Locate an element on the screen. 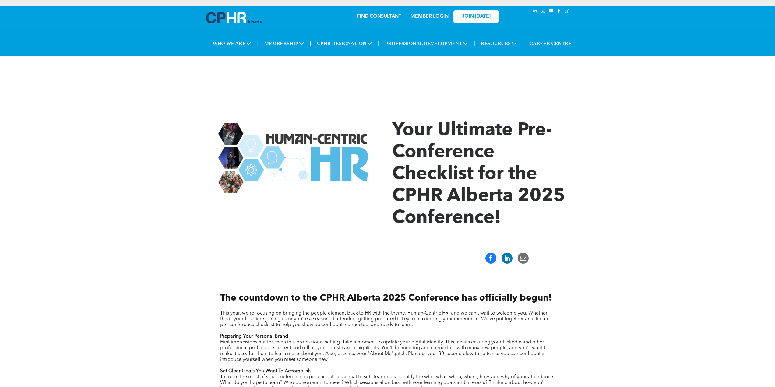 The width and height of the screenshot is (775, 387). a: Social network is located at coordinates (567, 12).